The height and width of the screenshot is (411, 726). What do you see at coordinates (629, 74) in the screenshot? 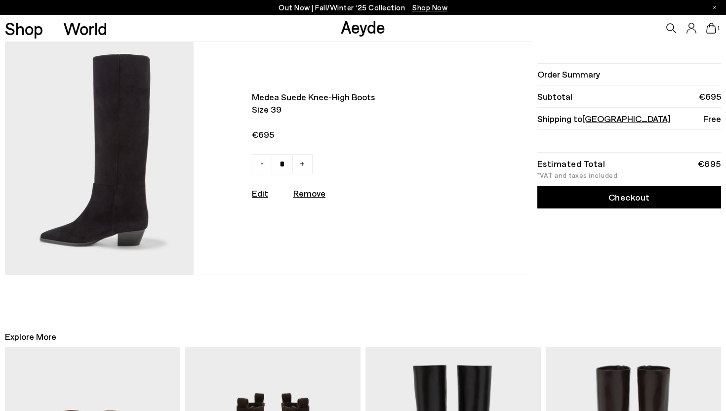
I see `li: Order Summary` at bounding box center [629, 74].